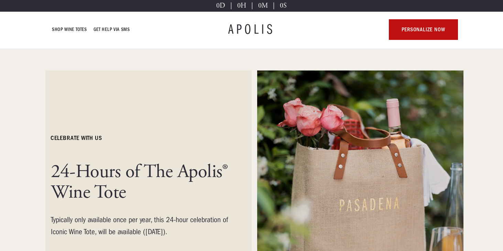  Describe the element at coordinates (112, 30) in the screenshot. I see `a: GET HELP VIA SMS` at that location.